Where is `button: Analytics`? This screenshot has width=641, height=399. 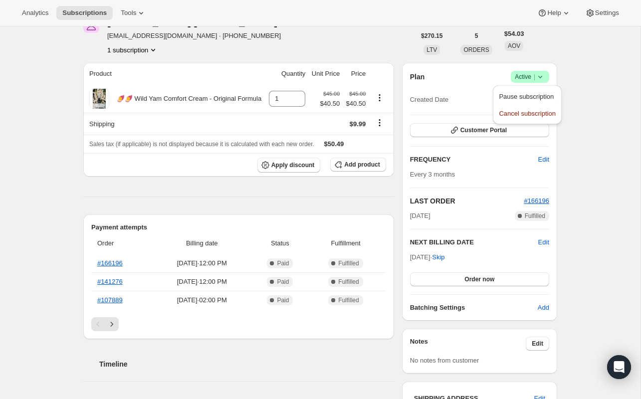
button: Analytics is located at coordinates (35, 13).